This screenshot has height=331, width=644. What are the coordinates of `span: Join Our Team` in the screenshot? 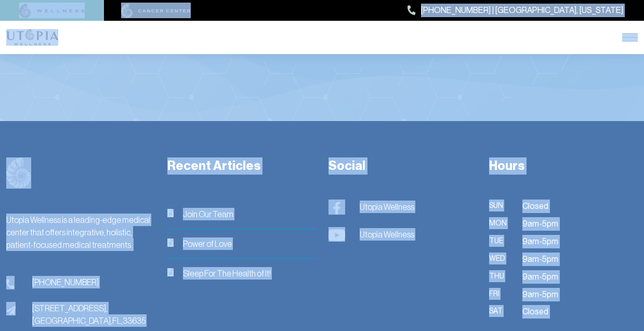 It's located at (208, 214).